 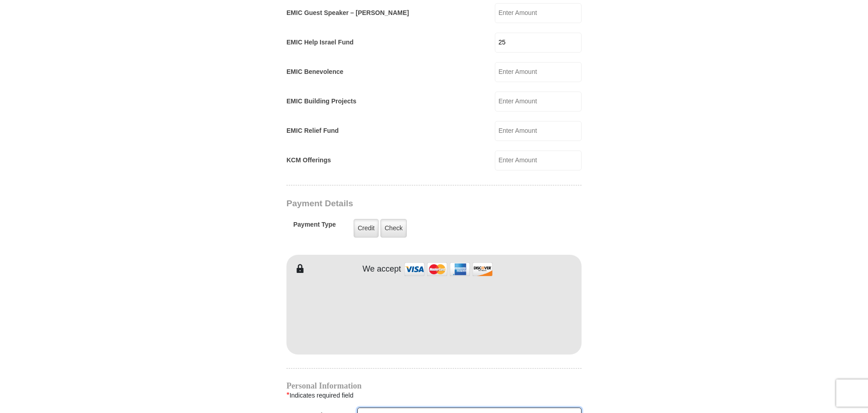 I want to click on h4: Personal Information, so click(x=434, y=386).